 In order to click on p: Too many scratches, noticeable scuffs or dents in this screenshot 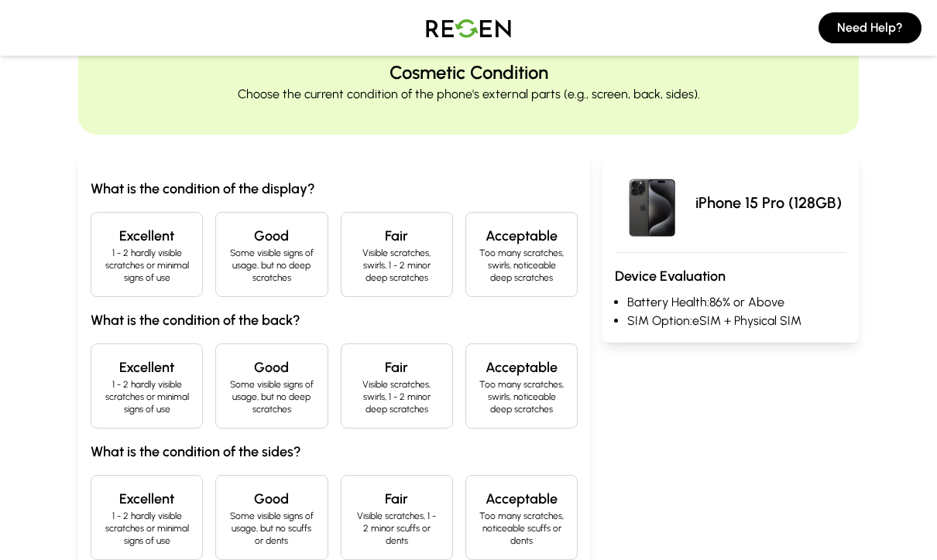, I will do `click(521, 529)`.